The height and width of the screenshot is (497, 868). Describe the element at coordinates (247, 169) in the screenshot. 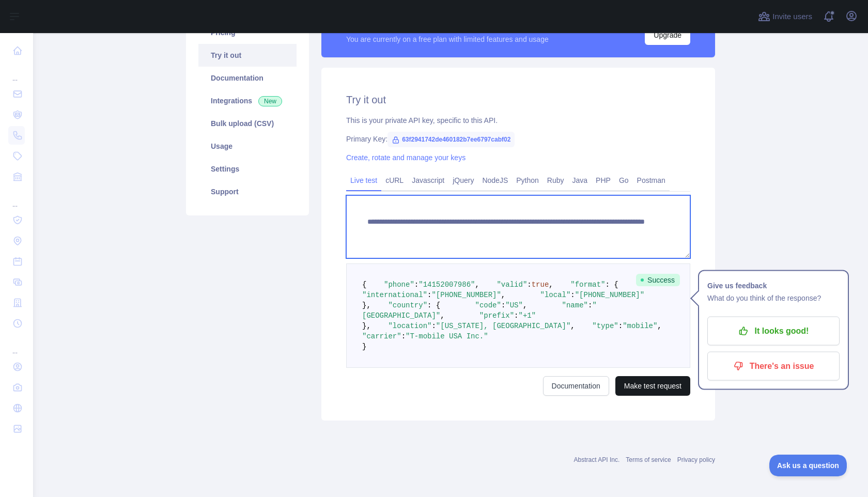

I see `a: Settings` at that location.